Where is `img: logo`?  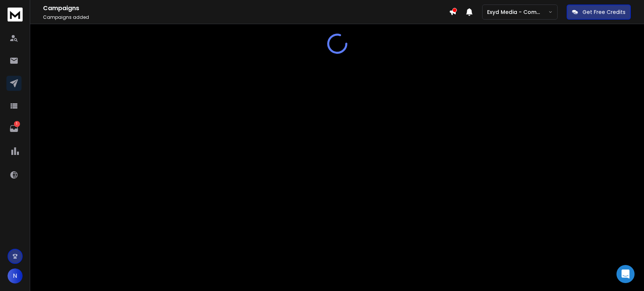 img: logo is located at coordinates (15, 14).